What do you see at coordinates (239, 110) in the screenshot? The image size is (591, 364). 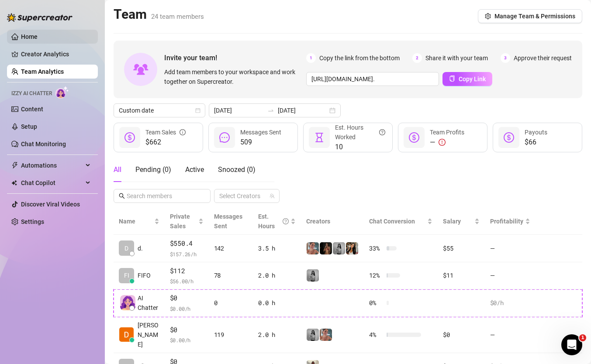 I see `input: Start date` at bounding box center [239, 110].